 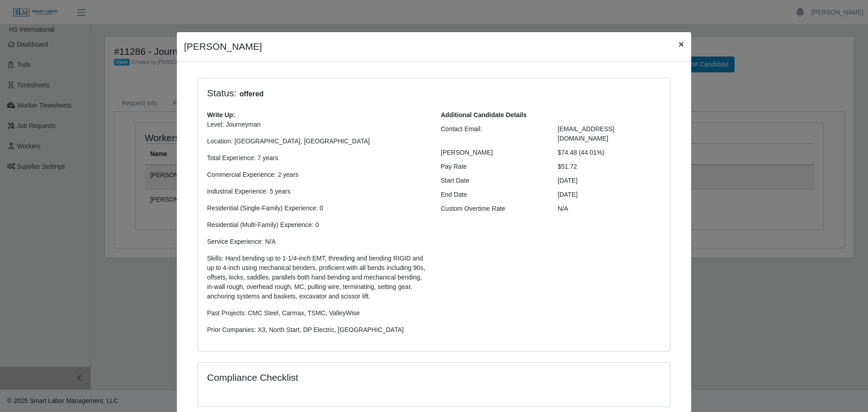 What do you see at coordinates (356, 377) in the screenshot?
I see `h4: Compliance Checklist` at bounding box center [356, 377].